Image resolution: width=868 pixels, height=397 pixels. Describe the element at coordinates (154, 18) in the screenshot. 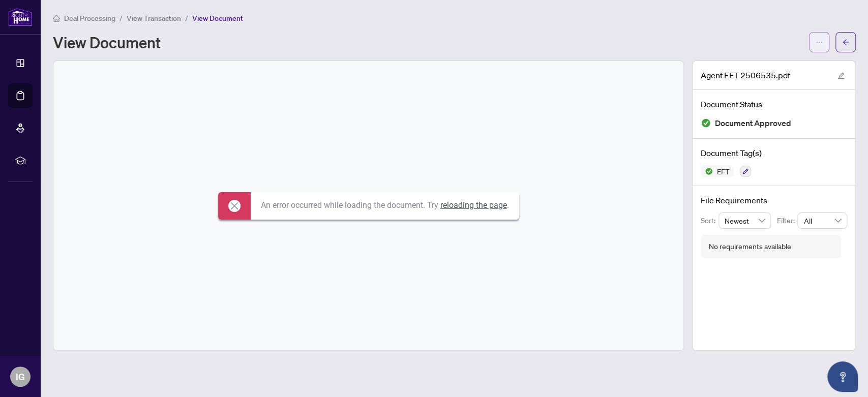

I see `span: View Transaction` at that location.